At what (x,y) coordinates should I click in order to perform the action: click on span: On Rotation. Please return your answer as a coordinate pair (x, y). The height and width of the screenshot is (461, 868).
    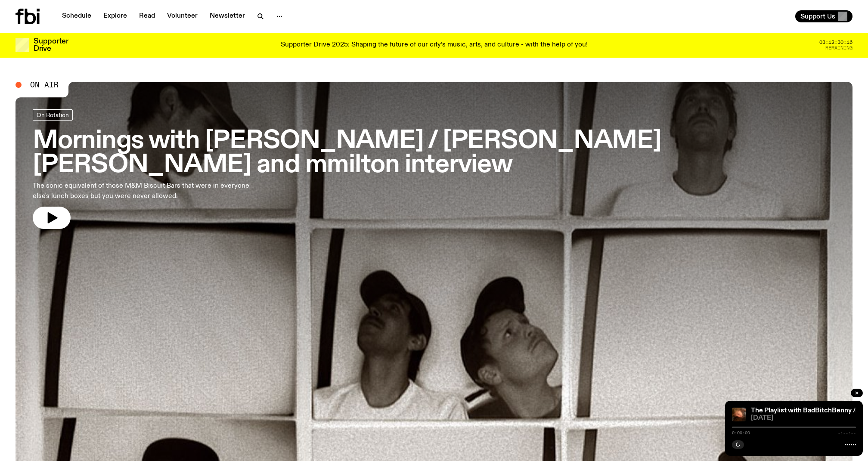
    Looking at the image, I should click on (53, 115).